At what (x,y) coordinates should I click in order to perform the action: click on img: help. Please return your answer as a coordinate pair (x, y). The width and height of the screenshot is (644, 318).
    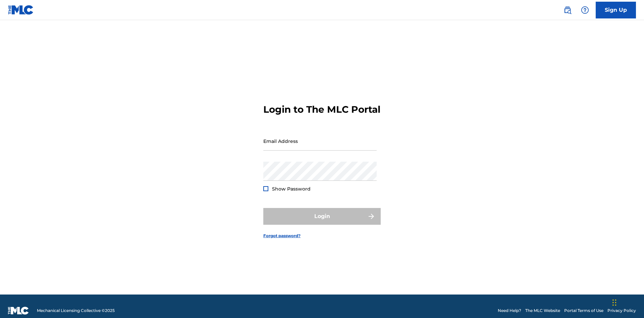
    Looking at the image, I should click on (585, 10).